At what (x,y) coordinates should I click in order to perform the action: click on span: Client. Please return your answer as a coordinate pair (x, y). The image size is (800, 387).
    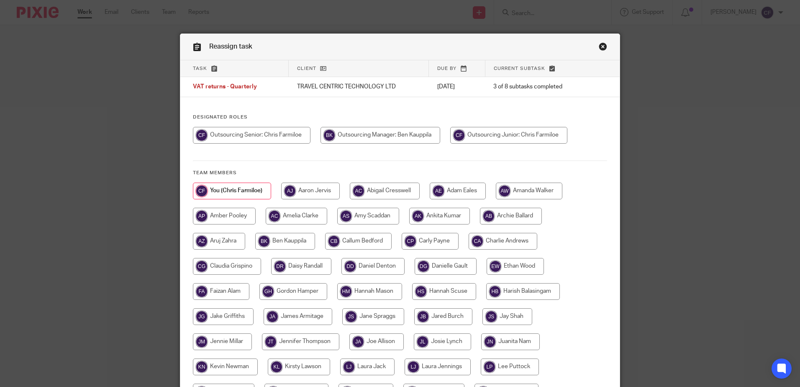
    Looking at the image, I should click on (307, 68).